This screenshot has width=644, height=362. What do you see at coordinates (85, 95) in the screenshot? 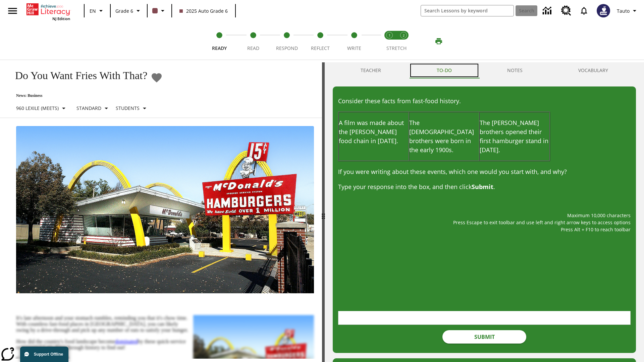
I see `p: News: Business` at bounding box center [85, 95].